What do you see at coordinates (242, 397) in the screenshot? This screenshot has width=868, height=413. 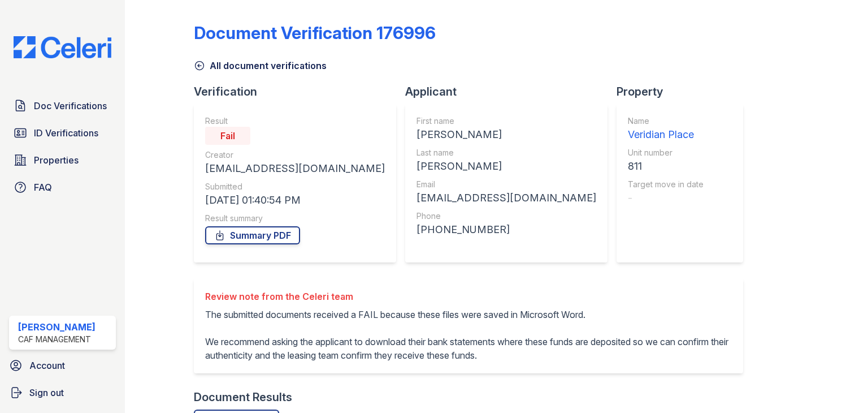 I see `div: Document Results` at bounding box center [242, 397].